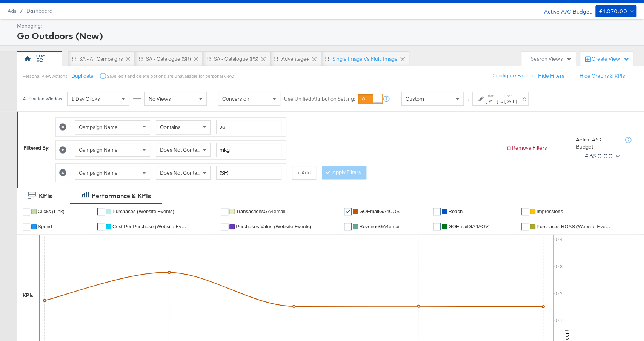 This screenshot has height=341, width=644. Describe the element at coordinates (550, 211) in the screenshot. I see `span: Impressions` at that location.